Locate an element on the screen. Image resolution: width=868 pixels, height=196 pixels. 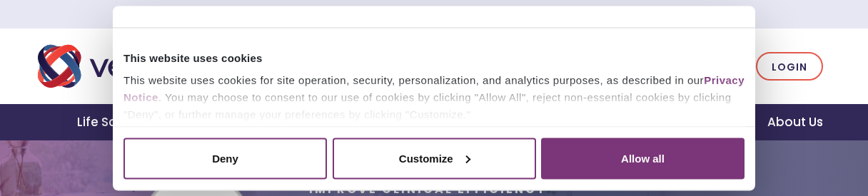
div: This website uses cookies is located at coordinates (434, 57).